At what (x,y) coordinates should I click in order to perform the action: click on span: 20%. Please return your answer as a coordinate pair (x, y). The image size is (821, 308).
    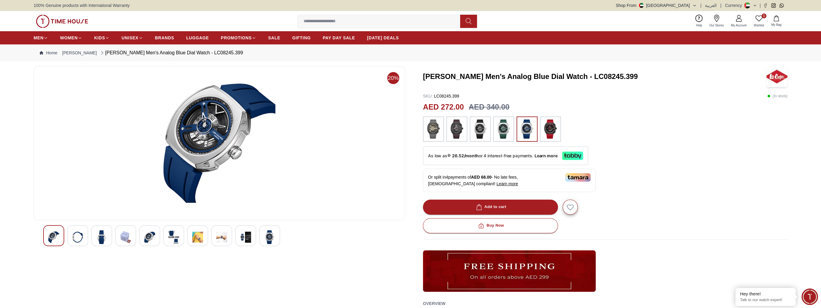
    Looking at the image, I should click on (393, 78).